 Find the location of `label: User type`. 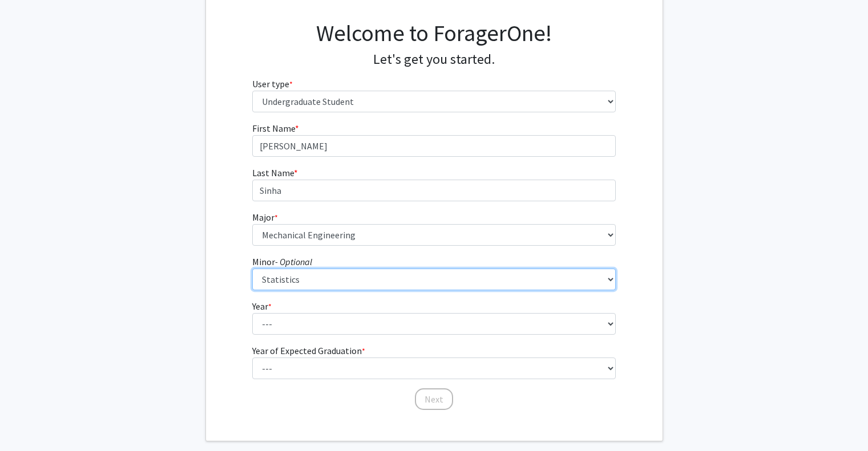

label: User type is located at coordinates (272, 84).